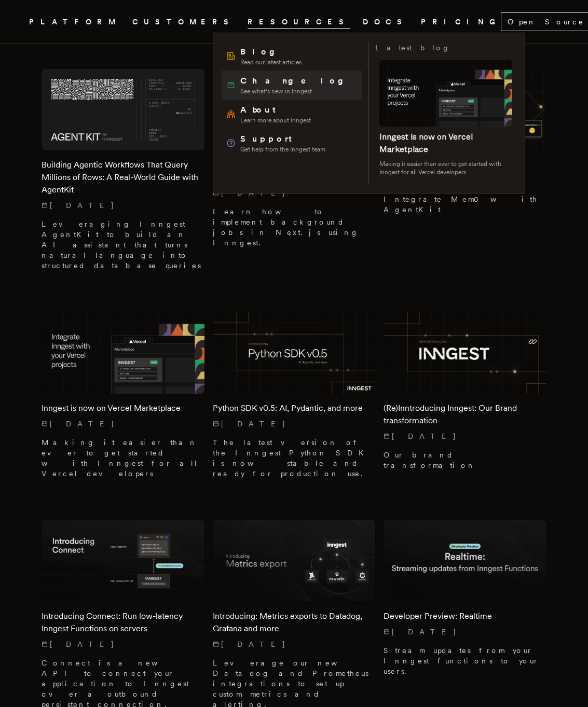 The image size is (588, 707). I want to click on span: PLATFORM, so click(74, 21).